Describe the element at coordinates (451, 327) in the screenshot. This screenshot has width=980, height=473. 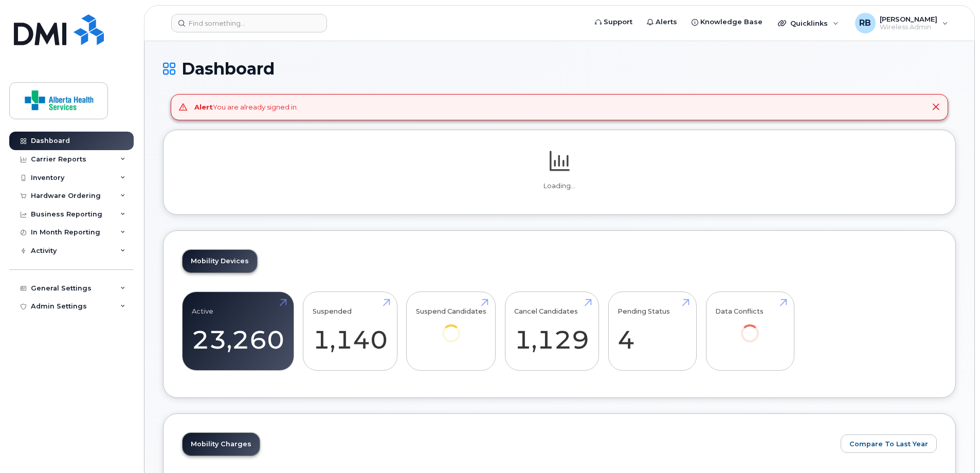
I see `a: Suspend Candidates` at that location.